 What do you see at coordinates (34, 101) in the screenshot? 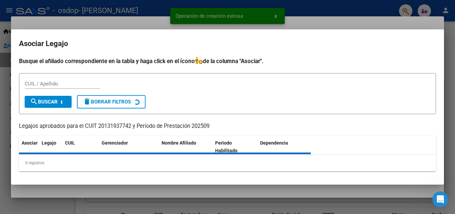
I see `mat-icon: search` at bounding box center [34, 101].